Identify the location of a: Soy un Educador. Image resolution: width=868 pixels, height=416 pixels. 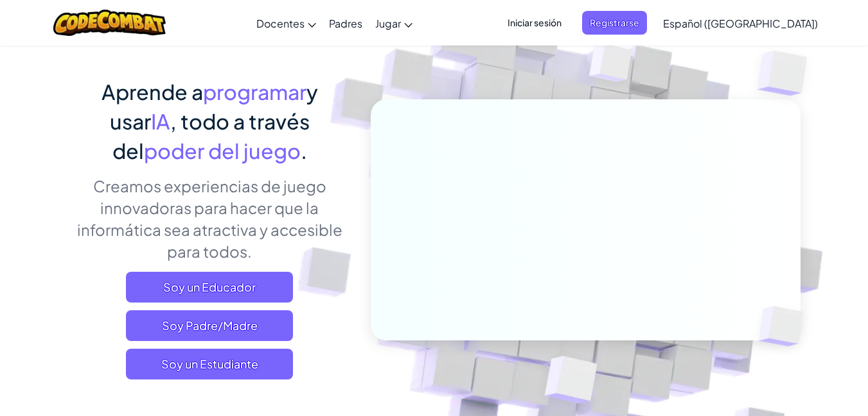
(209, 287).